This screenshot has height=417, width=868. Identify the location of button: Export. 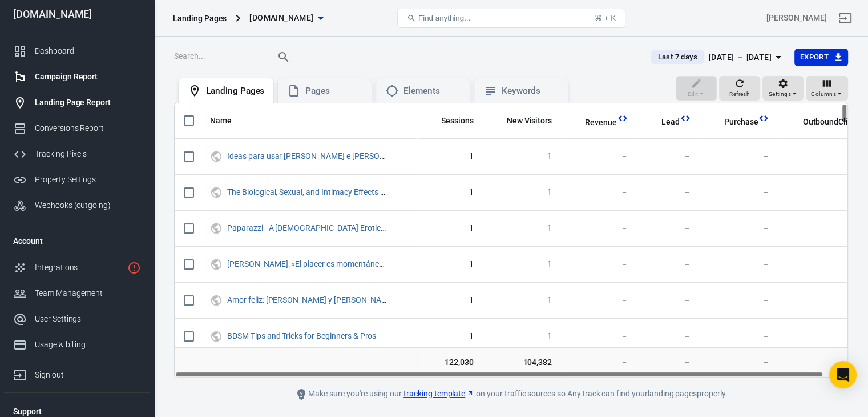
(821, 57).